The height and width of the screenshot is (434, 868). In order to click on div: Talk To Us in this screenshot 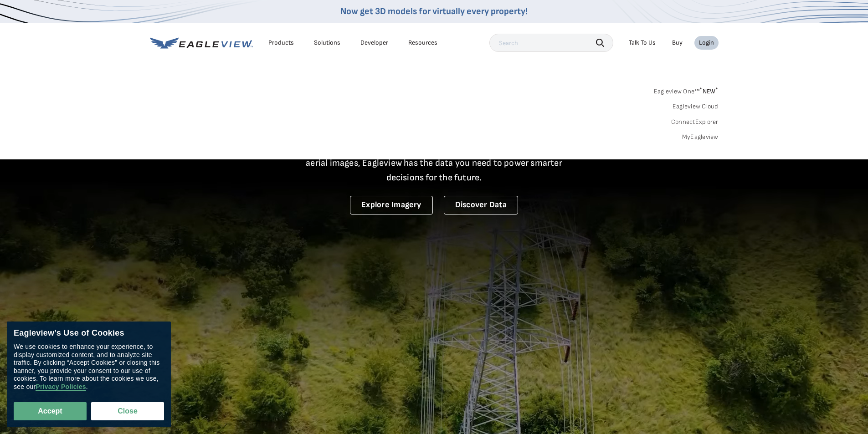, I will do `click(642, 43)`.